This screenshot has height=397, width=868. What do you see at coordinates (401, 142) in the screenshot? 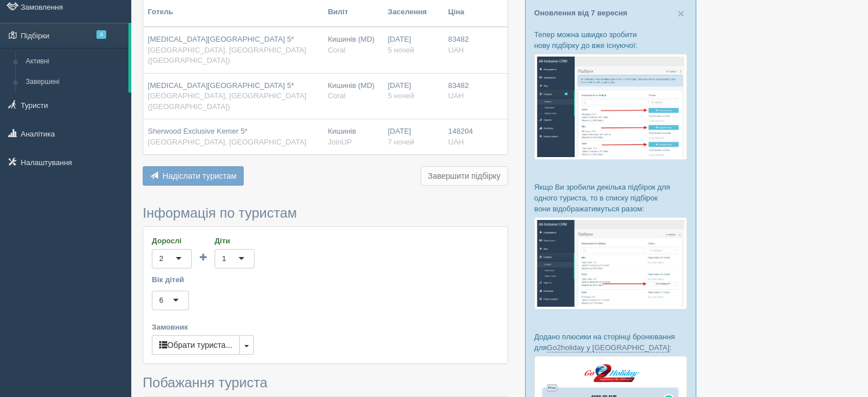
I see `span: 7 ночей` at bounding box center [401, 142].